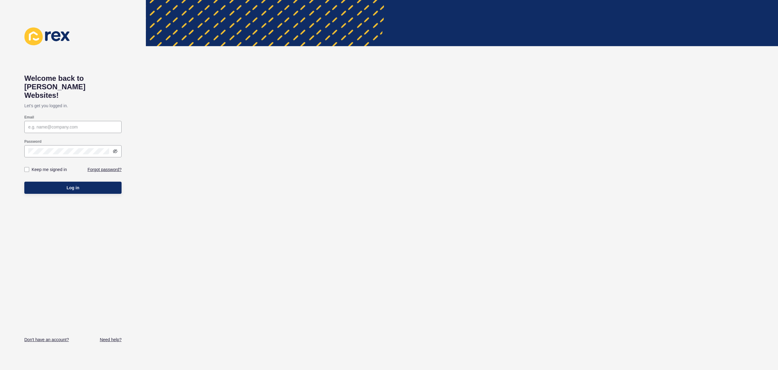 This screenshot has height=370, width=778. Describe the element at coordinates (33, 142) in the screenshot. I see `label: Password` at that location.